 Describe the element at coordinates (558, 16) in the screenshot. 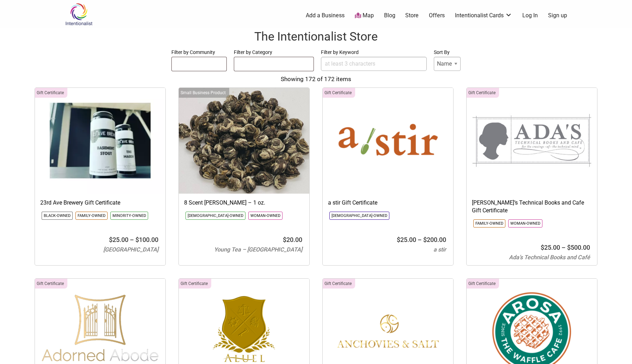

I see `a: Sign up` at that location.